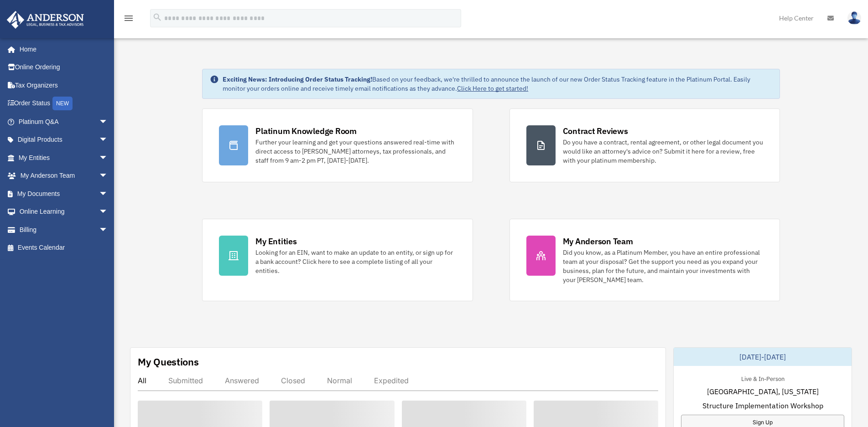  What do you see at coordinates (337, 260) in the screenshot?
I see `a: My Entities Looking for an EIN, want to make an update to an entity, or sign up for a bank accoun...` at bounding box center [337, 260].